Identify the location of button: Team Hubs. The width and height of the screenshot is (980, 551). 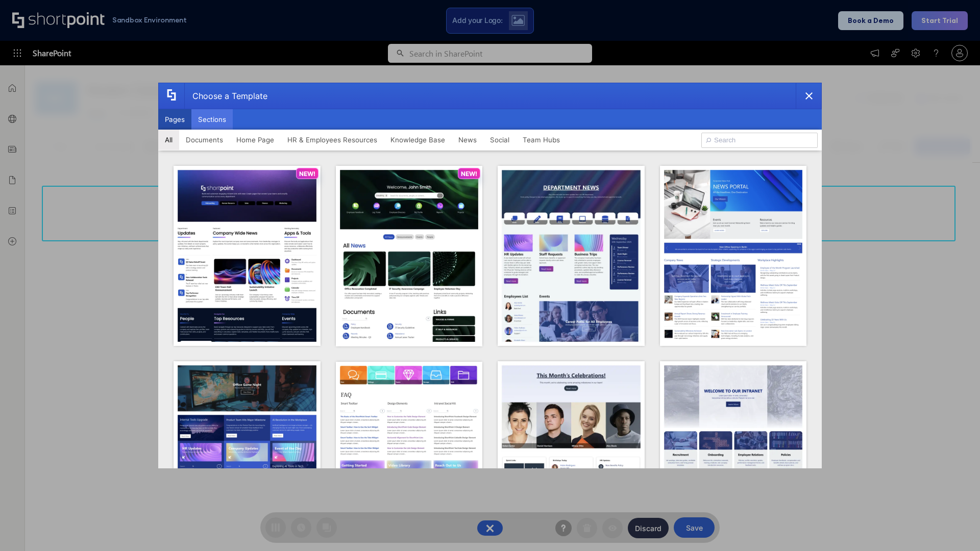
(541, 140).